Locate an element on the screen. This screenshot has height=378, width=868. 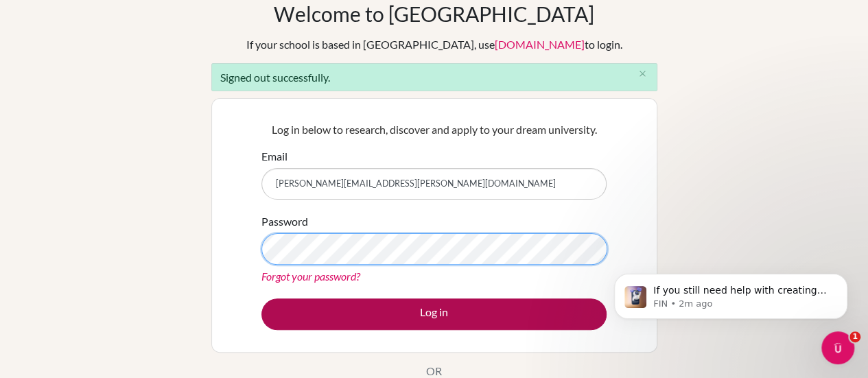
div: Signed out successfully. is located at coordinates (434, 77).